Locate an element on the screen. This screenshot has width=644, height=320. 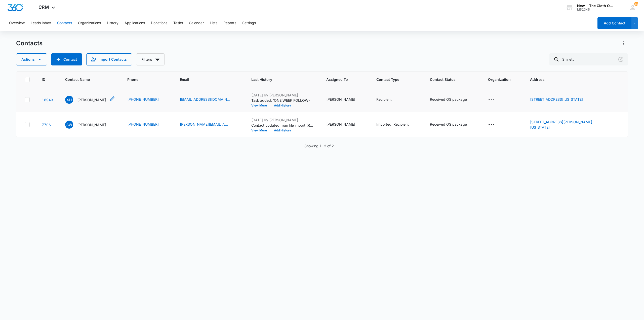
span: SH is located at coordinates (69, 100).